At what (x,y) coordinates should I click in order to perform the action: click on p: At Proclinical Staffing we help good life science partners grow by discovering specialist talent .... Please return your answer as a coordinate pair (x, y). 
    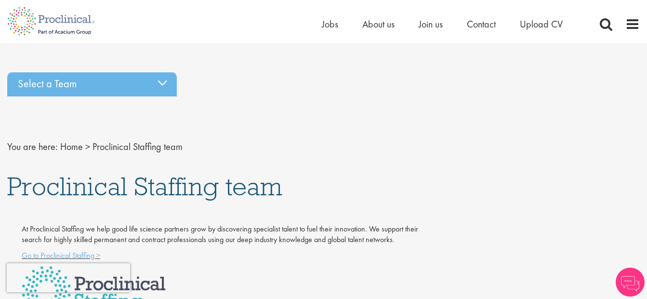
    Looking at the image, I should click on (220, 235).